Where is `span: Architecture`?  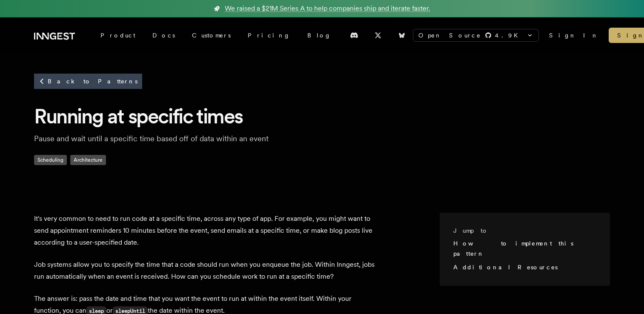 span: Architecture is located at coordinates (88, 160).